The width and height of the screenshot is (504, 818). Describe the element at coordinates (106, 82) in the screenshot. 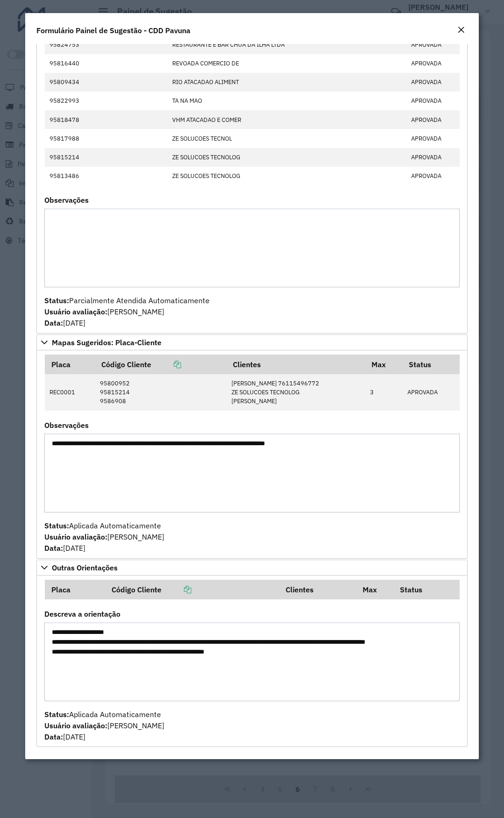

I see `td: 95809434` at that location.